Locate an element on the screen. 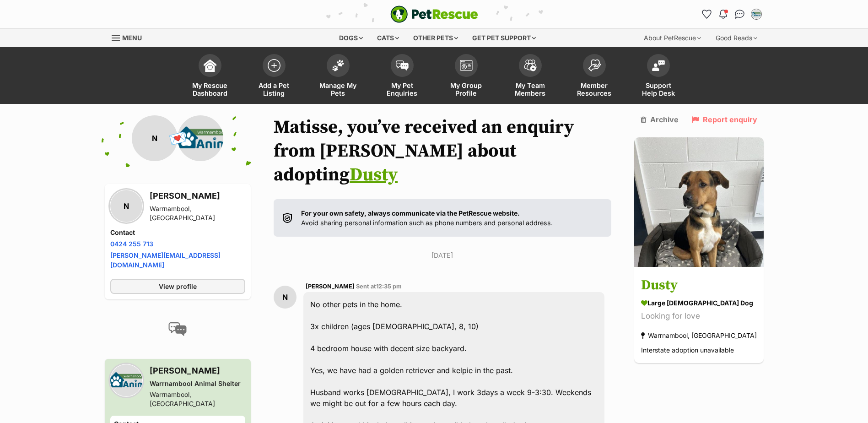 This screenshot has width=868, height=423. img: logo-e224e6f780fb5917bec1dbf3a21bbac754714ae5b6737aabdf751b685950b380.svg is located at coordinates (434, 14).